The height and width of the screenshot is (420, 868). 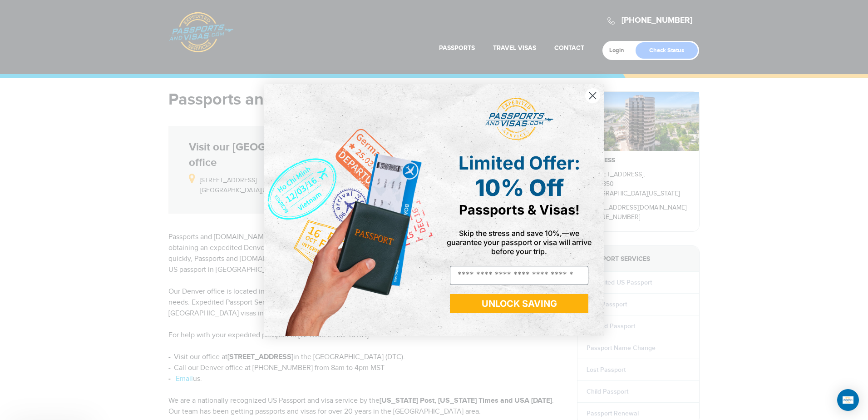 What do you see at coordinates (592, 95) in the screenshot?
I see `button: Close dialog` at bounding box center [592, 95].